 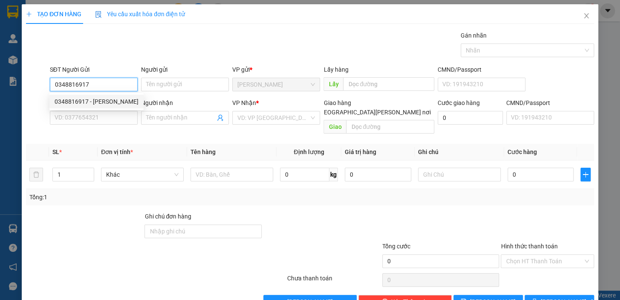 I want to click on span: Yêu cầu xuất hóa đơn điện tử, so click(x=140, y=14).